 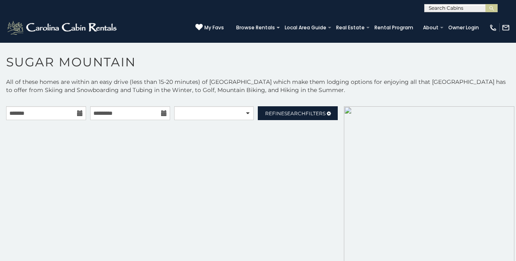 What do you see at coordinates (506, 28) in the screenshot?
I see `img: mail-regular-white.png` at bounding box center [506, 28].